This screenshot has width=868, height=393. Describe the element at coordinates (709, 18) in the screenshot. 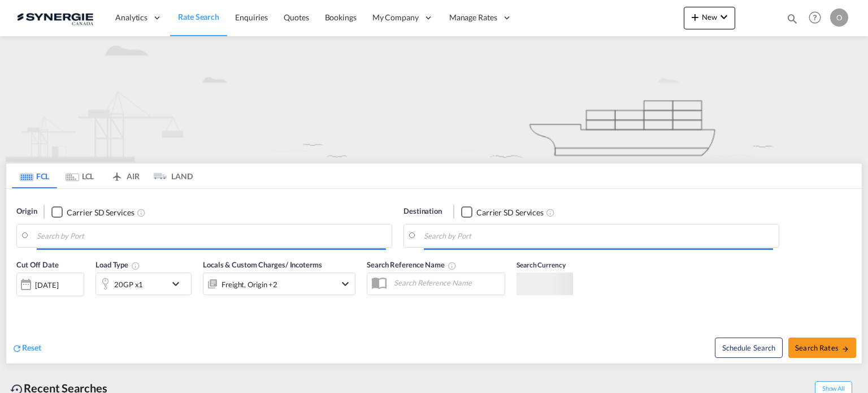

I see `button: icon-plus 400-fgNewicon-chevron-down` at that location.